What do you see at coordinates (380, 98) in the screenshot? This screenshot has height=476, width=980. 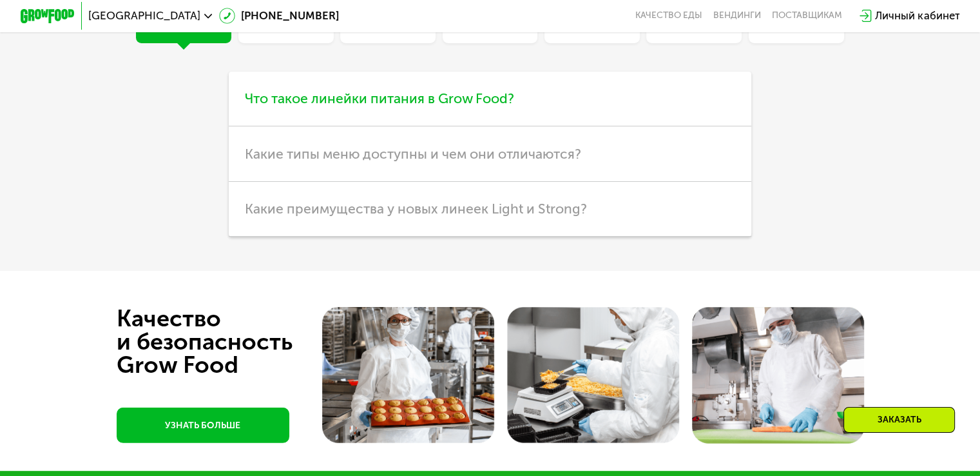 I see `span: Что такое линейки питания в Grow Food?` at bounding box center [380, 98].